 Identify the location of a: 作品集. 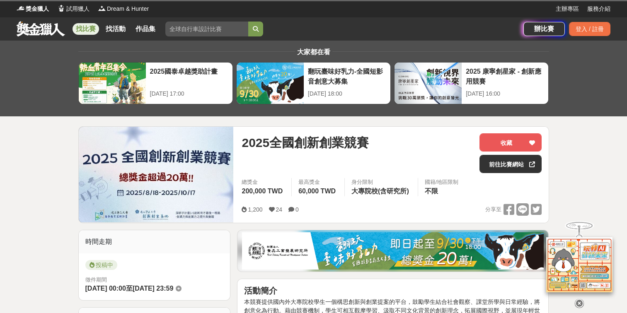
(145, 29).